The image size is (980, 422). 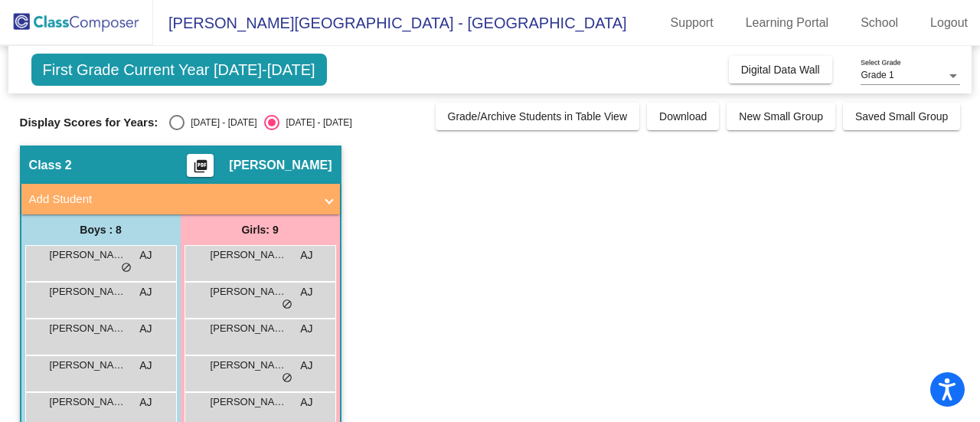 What do you see at coordinates (683, 116) in the screenshot?
I see `span: Download` at bounding box center [683, 116].